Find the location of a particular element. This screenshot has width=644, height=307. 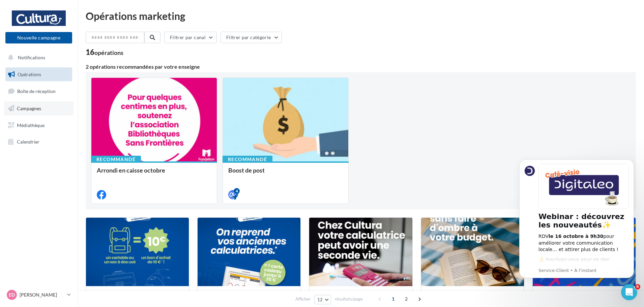

p: Message from Service-Client, sent À l’instant is located at coordinates (74, 120).